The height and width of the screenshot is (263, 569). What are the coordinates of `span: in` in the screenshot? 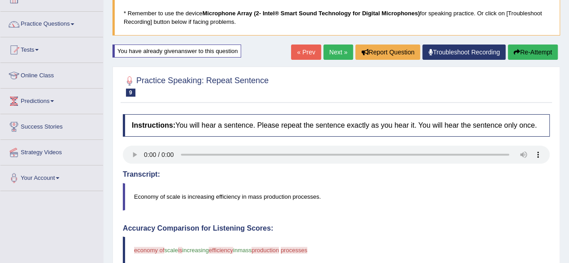 It's located at (235, 250).